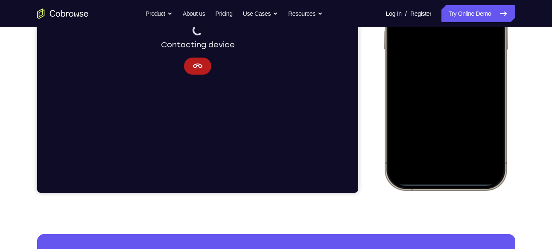 This screenshot has height=249, width=552. Describe the element at coordinates (478, 14) in the screenshot. I see `a: Try Online Demo` at that location.